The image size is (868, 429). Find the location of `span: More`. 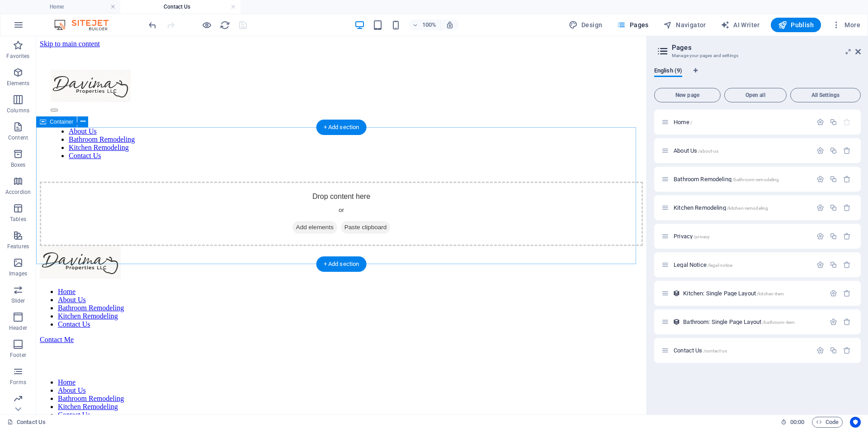

span: More is located at coordinates (846, 24).